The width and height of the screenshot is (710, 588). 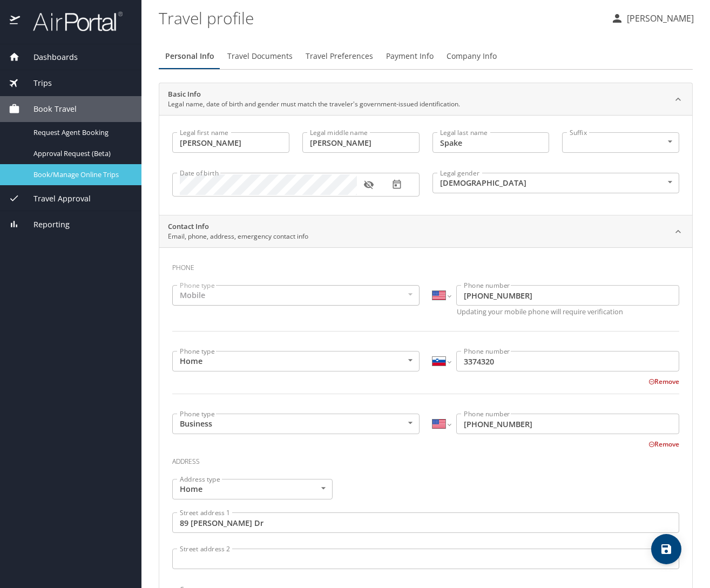 What do you see at coordinates (314, 104) in the screenshot?
I see `p: Legal name, date of birth and gender must match the traveler's government-issued identification.` at bounding box center [314, 104].